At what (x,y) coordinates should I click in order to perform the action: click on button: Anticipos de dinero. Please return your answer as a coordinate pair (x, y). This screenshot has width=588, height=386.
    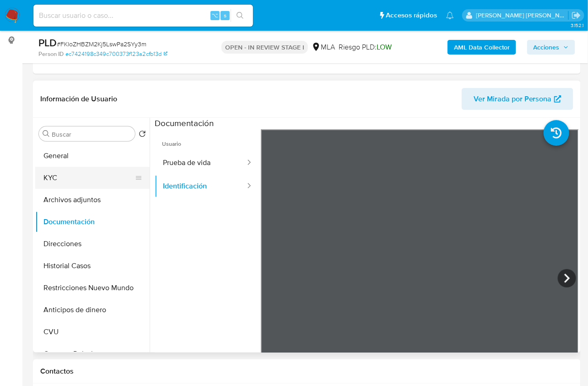
    Looking at the image, I should click on (93, 310).